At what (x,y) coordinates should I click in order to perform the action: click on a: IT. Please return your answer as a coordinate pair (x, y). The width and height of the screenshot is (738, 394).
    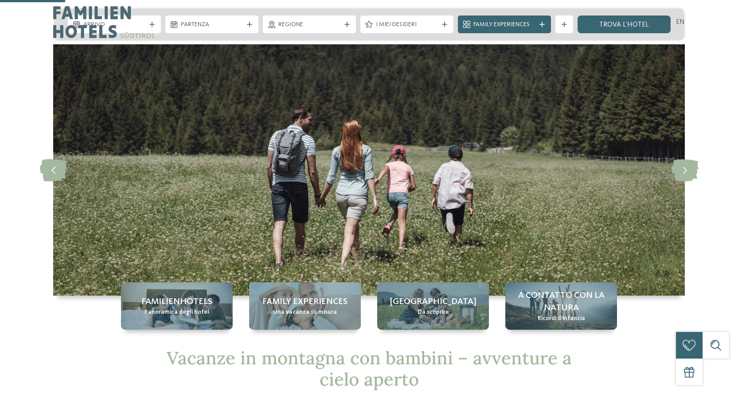
    Looking at the image, I should click on (666, 22).